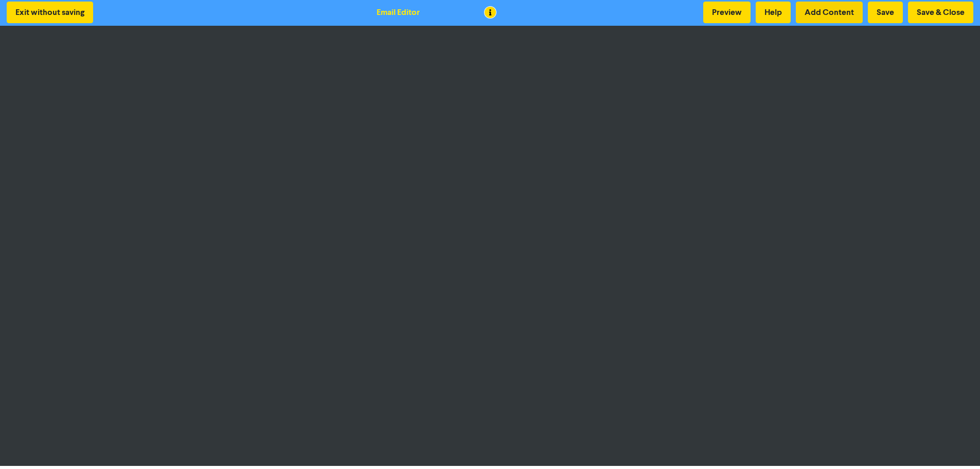  I want to click on button: Preview, so click(727, 12).